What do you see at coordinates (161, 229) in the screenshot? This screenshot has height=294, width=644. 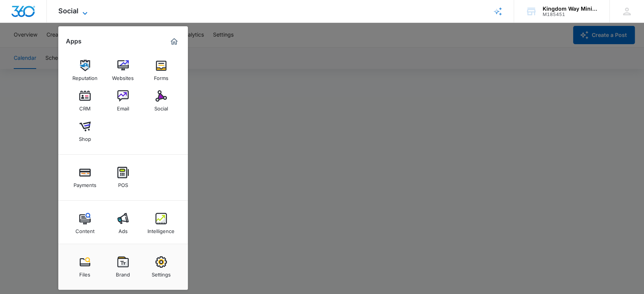 I see `div: Intelligence` at bounding box center [161, 229].